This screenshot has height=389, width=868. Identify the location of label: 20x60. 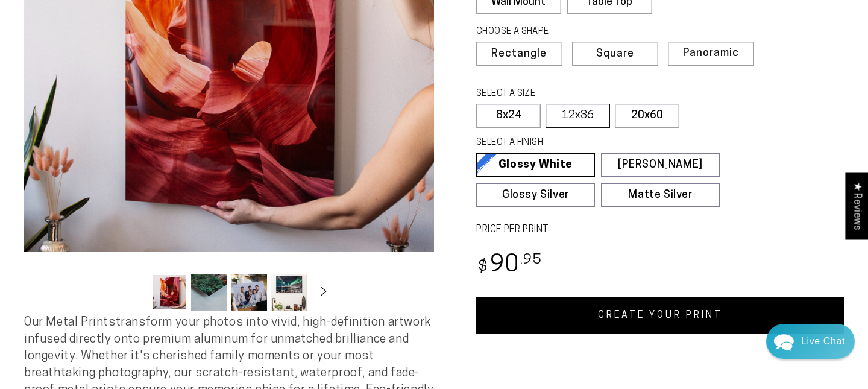
(646, 115).